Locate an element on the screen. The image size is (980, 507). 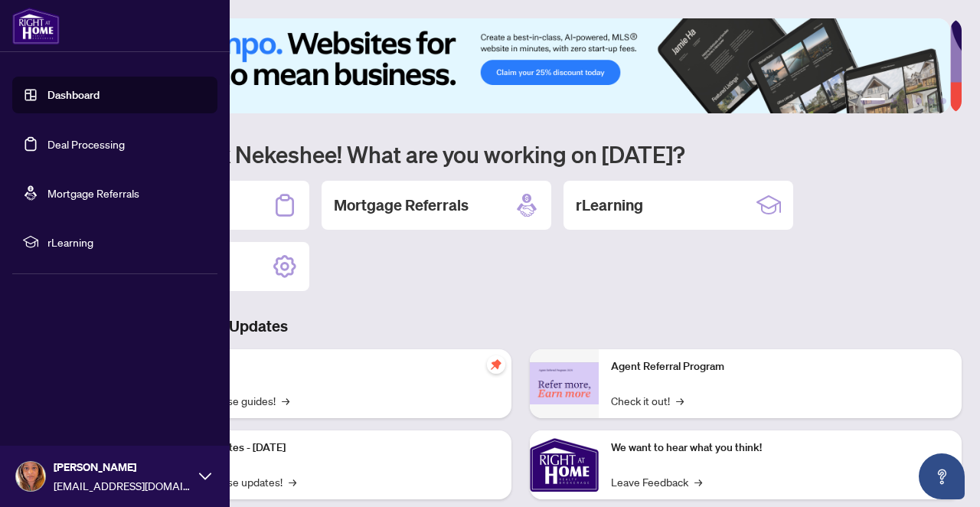
img: Agent Referral Program is located at coordinates (564, 383).